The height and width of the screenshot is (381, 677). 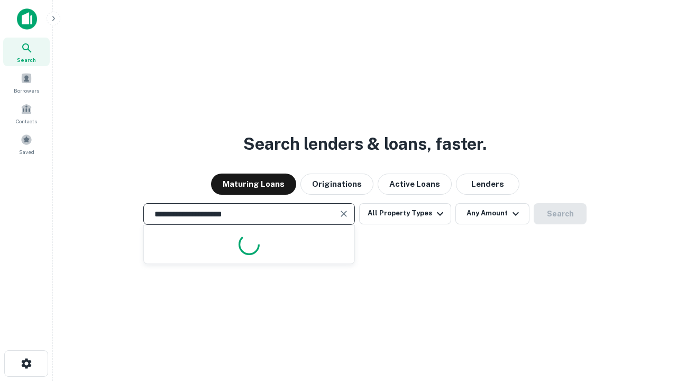 I want to click on div: Chat Widget, so click(x=651, y=322).